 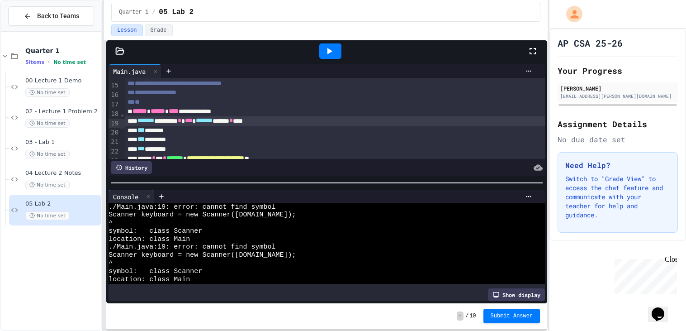 What do you see at coordinates (618, 197) in the screenshot?
I see `p: Switch to "Grade View" to access the chat feature and communicate with your teacher for help and ...` at bounding box center [618, 197].